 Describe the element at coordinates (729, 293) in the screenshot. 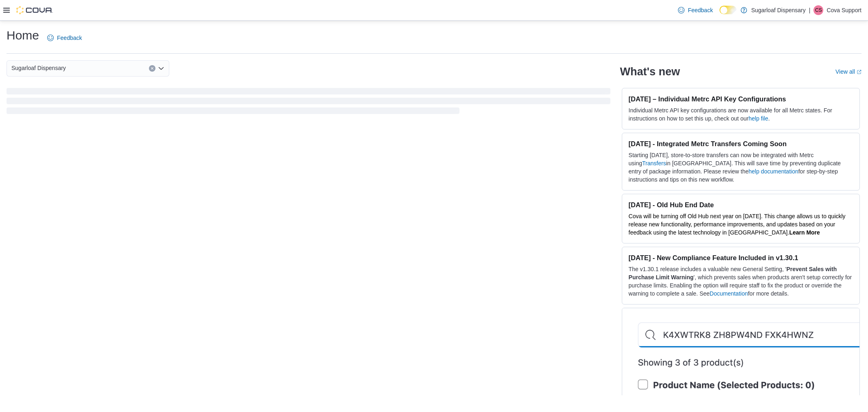

I see `a: Documentation` at that location.